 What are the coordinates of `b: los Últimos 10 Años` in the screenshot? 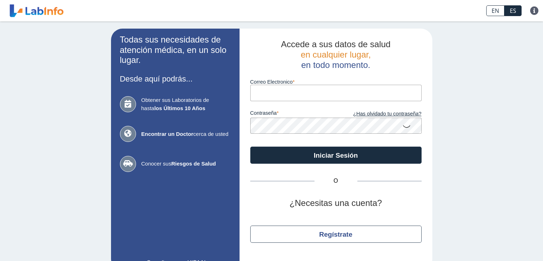 It's located at (180, 108).